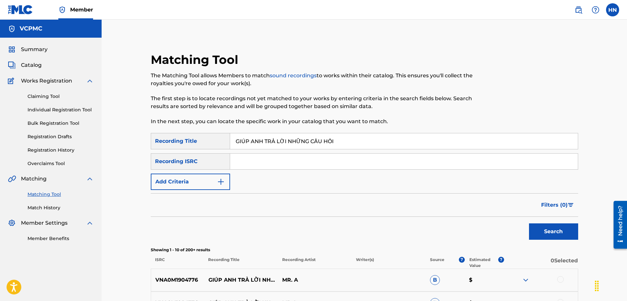 Image resolution: width=627 pixels, height=301 pixels. Describe the element at coordinates (541, 263) in the screenshot. I see `p: 0 Selected` at that location.